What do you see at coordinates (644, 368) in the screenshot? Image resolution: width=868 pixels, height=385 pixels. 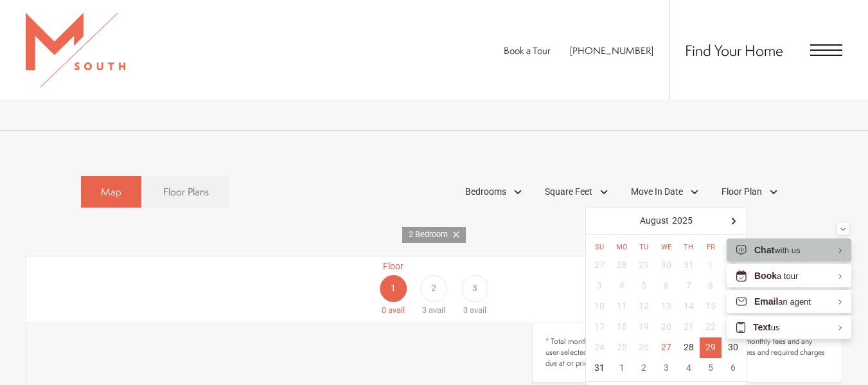 I see `div: 2` at bounding box center [644, 368].